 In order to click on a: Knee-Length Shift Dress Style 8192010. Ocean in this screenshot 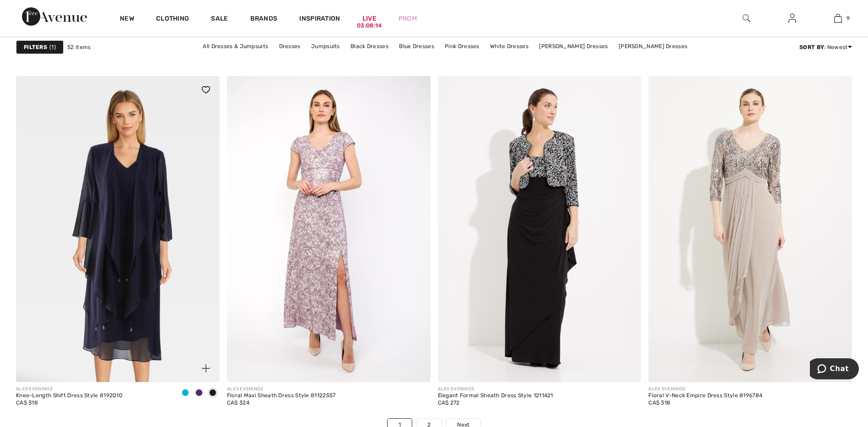, I will do `click(117, 229)`.